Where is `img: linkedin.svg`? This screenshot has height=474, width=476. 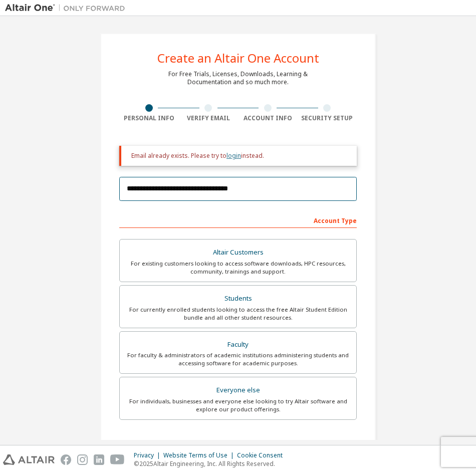 img: linkedin.svg is located at coordinates (99, 459).